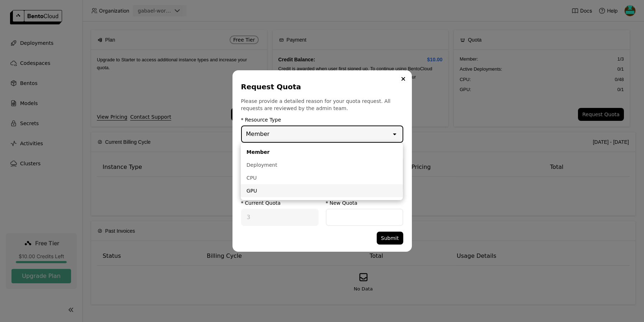 The width and height of the screenshot is (644, 322). Describe the element at coordinates (322, 165) in the screenshot. I see `div: Deployment` at that location.